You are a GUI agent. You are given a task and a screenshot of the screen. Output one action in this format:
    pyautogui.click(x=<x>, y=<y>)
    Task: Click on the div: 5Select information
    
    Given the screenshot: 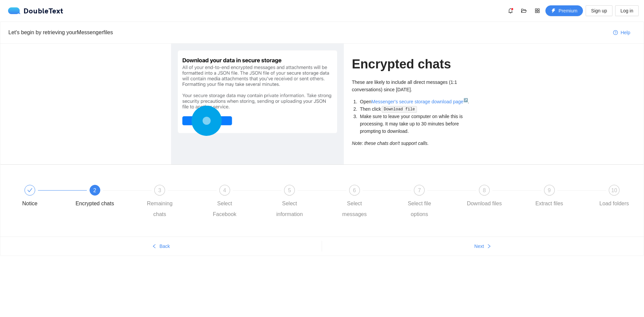 What is the action you would take?
    pyautogui.click(x=302, y=202)
    